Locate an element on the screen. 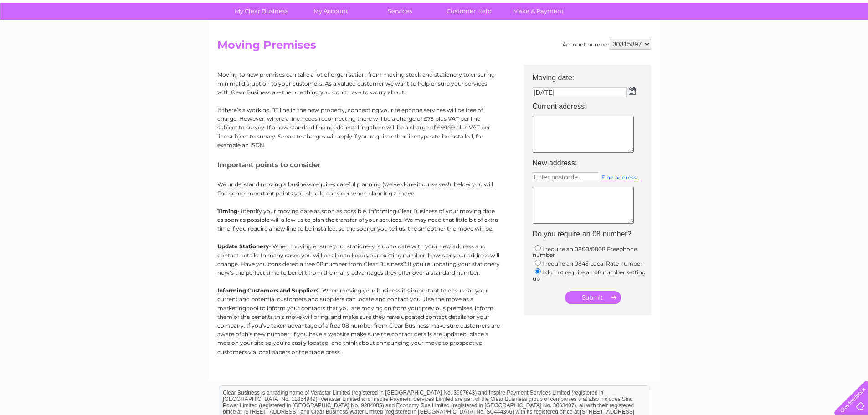  a: Telecoms is located at coordinates (770, 42).